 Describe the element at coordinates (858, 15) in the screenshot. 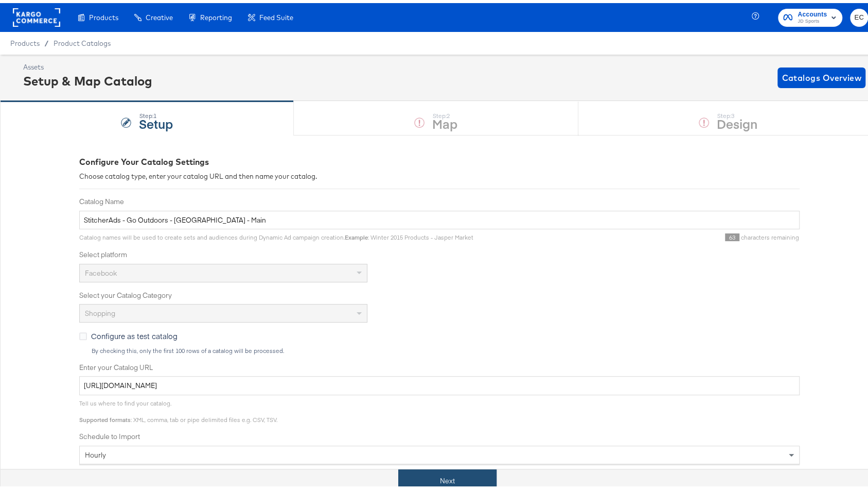

I see `span: EC` at that location.